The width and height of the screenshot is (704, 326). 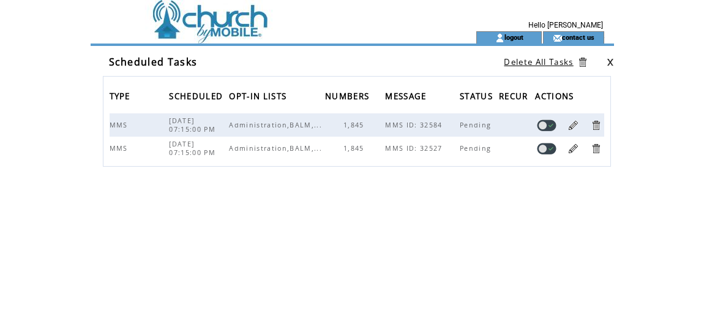 What do you see at coordinates (197, 97) in the screenshot?
I see `span: SCHEDULED` at bounding box center [197, 97].